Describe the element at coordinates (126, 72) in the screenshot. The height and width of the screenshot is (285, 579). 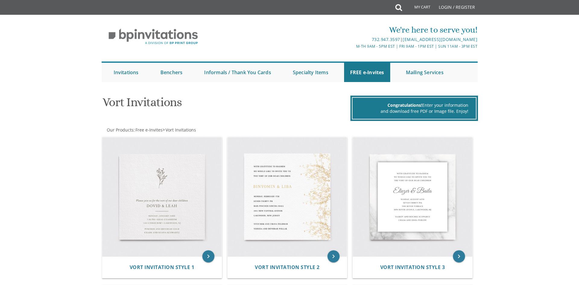
I see `a: Invitations` at that location.